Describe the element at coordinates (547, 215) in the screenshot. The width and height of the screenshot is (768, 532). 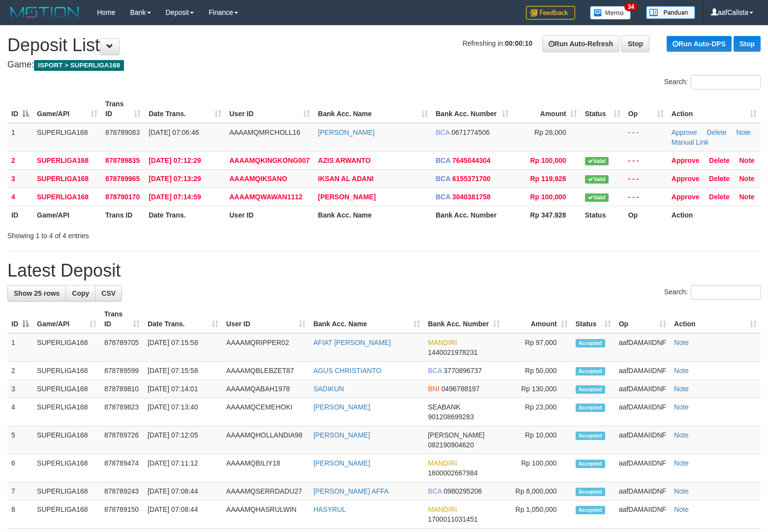
I see `th: Rp 347.928` at that location.